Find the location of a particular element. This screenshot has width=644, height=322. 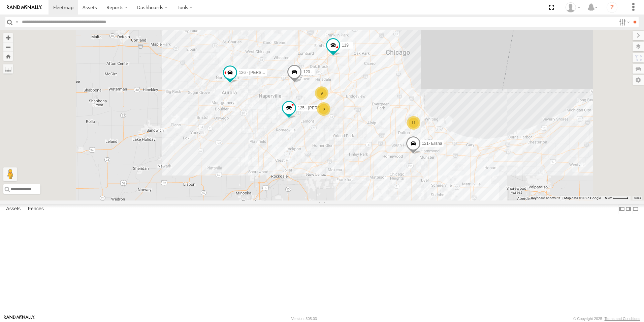

div: 8 is located at coordinates (324, 109).